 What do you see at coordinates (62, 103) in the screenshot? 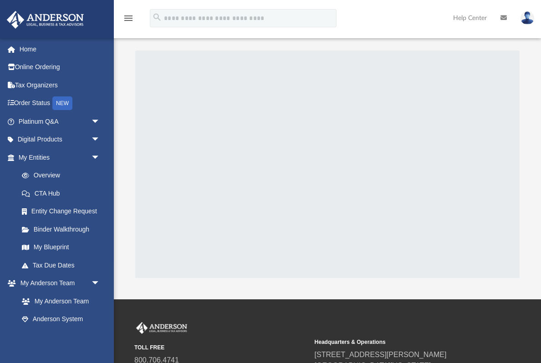
I see `div: NEW` at bounding box center [62, 103].